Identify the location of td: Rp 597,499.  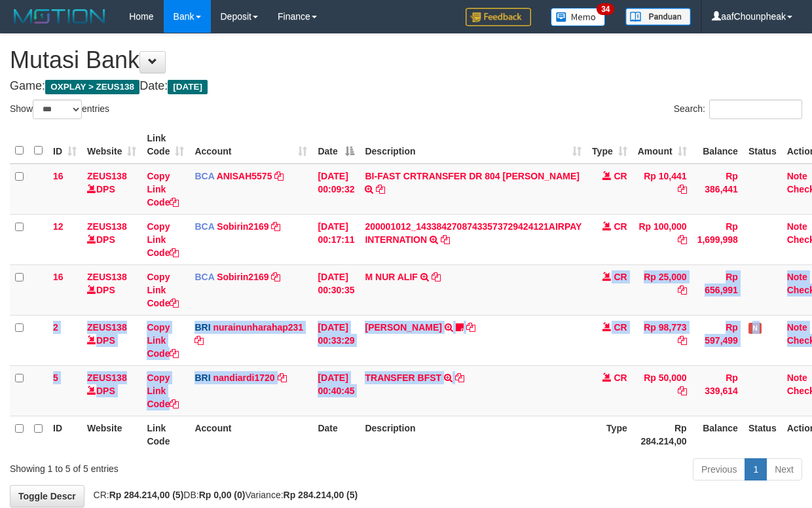
(718, 340).